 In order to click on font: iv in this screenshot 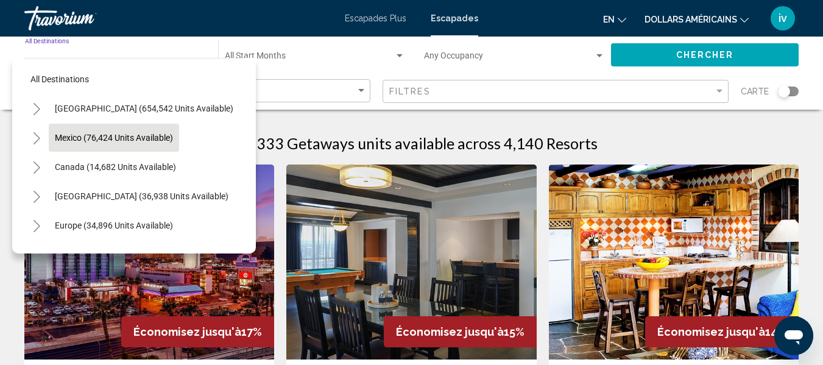, I will do `click(782, 18)`.